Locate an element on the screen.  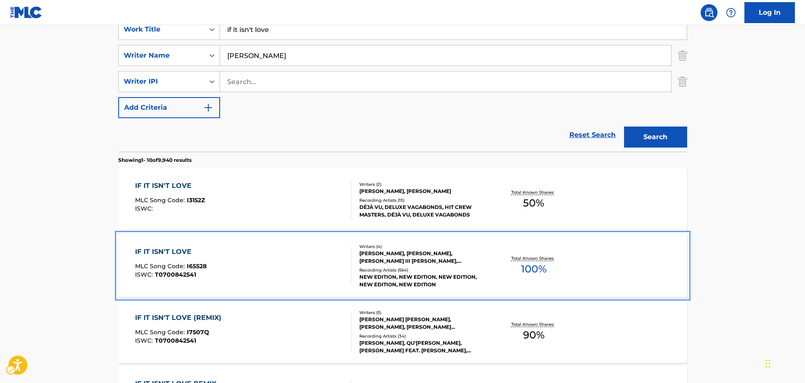
div: Recording Artists ( 34 ) is located at coordinates (423, 336).